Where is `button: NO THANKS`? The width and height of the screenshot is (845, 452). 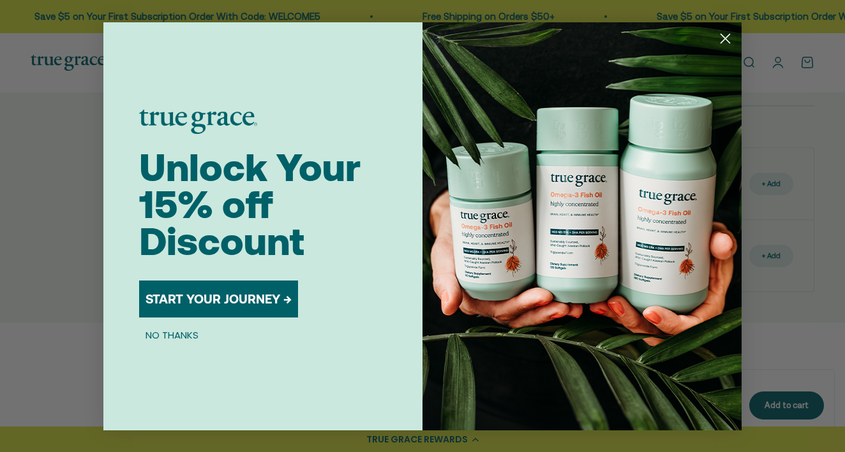 button: NO THANKS is located at coordinates (172, 336).